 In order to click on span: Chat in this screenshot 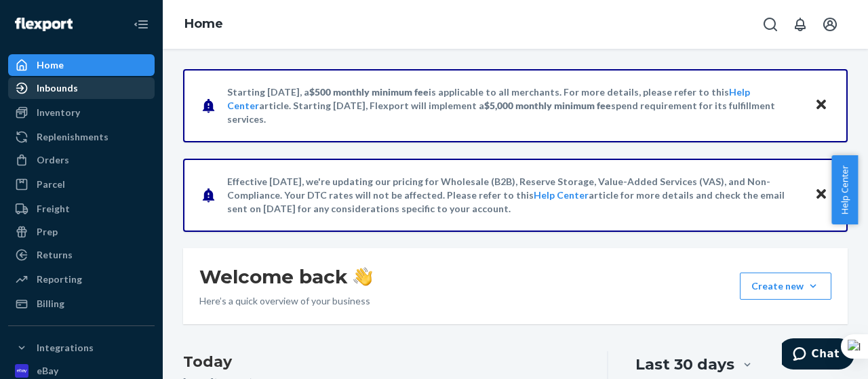, I will do `click(43, 16)`.